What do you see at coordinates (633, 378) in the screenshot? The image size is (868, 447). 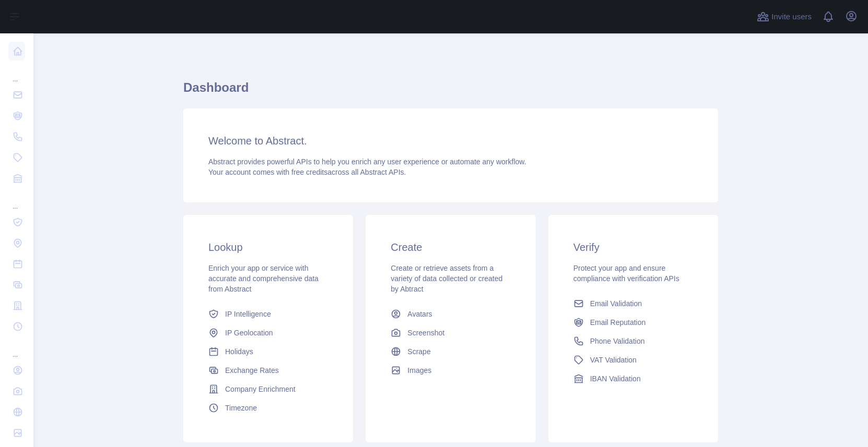 I see `a: IBAN Validation` at bounding box center [633, 378].